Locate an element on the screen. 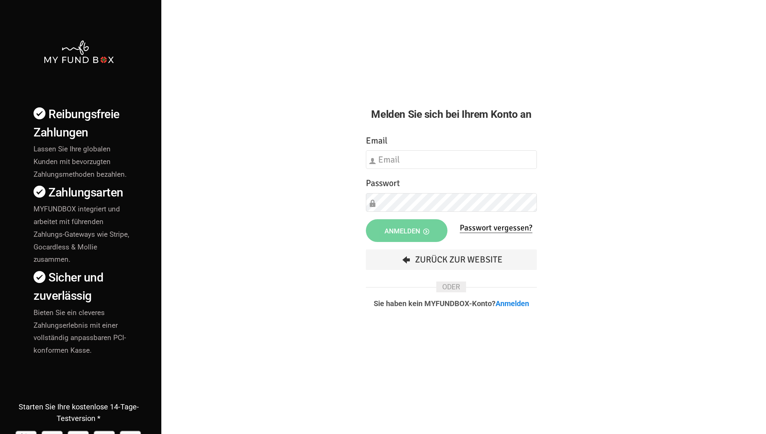 The width and height of the screenshot is (766, 434). img: mfbwhite.png is located at coordinates (79, 52).